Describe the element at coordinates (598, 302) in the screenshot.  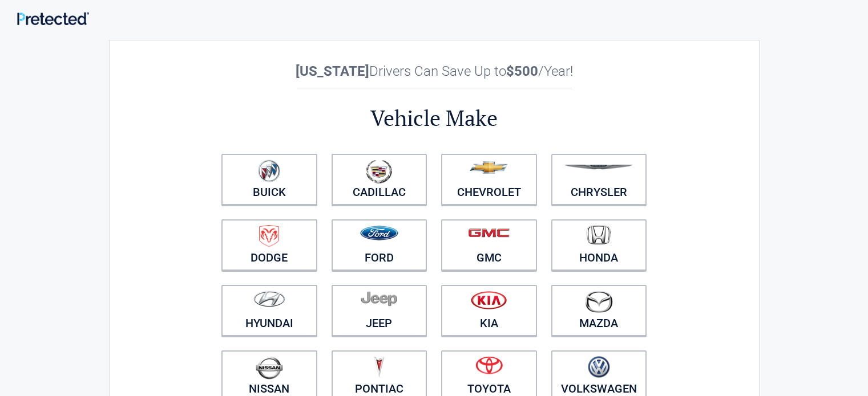
I see `img: mazda` at that location.